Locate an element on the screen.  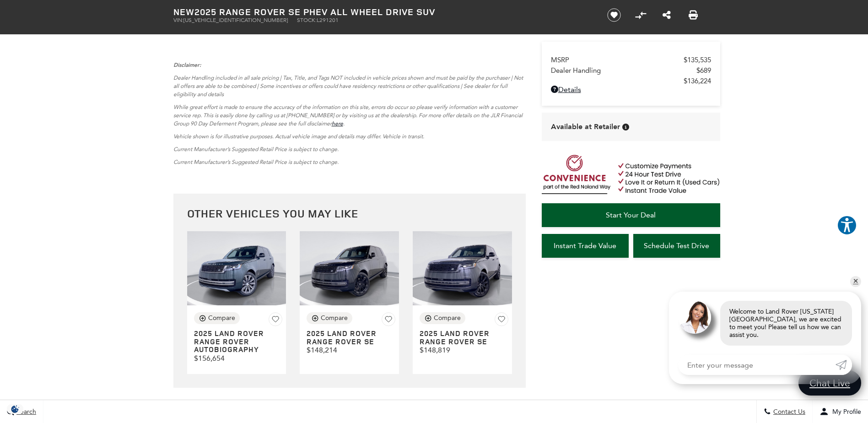
a: Schedule Test Drive is located at coordinates (677, 246).